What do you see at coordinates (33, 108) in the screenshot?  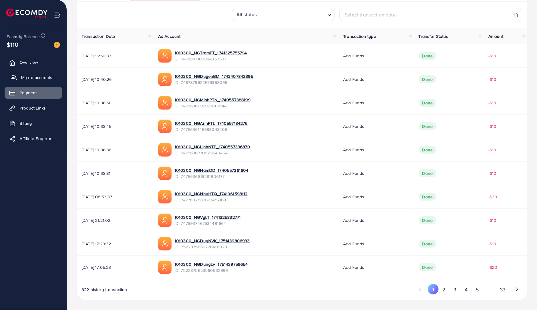 I see `a: Product Links` at bounding box center [33, 108].